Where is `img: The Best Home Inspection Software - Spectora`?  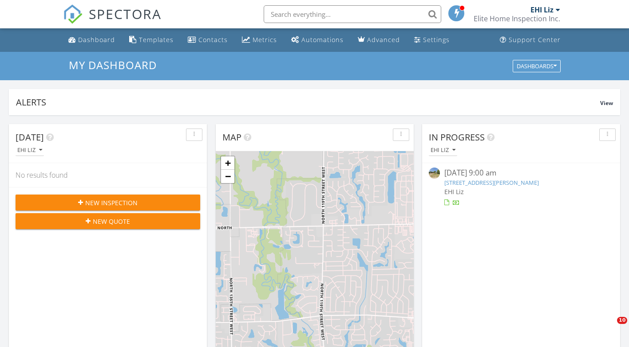
img: The Best Home Inspection Software - Spectora is located at coordinates (73, 14).